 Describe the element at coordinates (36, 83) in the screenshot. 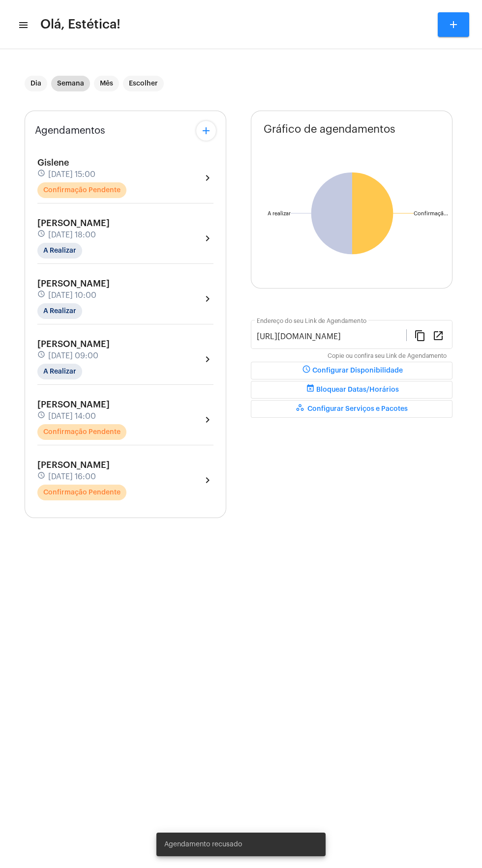

I see `mat-chip: Dia` at that location.